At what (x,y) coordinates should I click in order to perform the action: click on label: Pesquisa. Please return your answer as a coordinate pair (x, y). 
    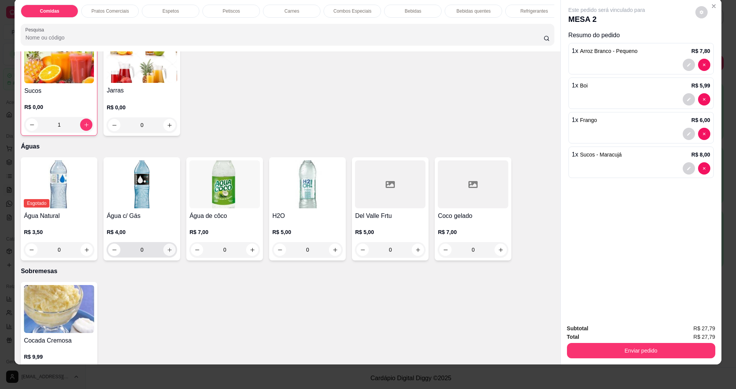
    Looking at the image, I should click on (36, 30).